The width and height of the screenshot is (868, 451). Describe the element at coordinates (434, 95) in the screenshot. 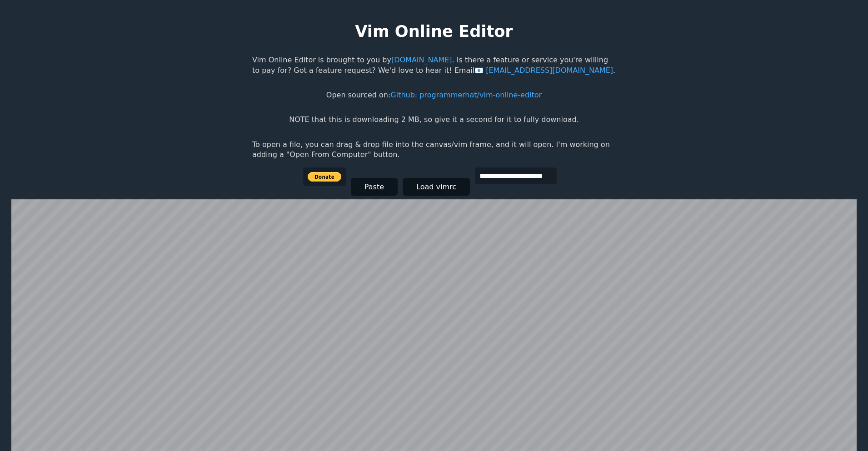

I see `p: Open sourced on:` at that location.